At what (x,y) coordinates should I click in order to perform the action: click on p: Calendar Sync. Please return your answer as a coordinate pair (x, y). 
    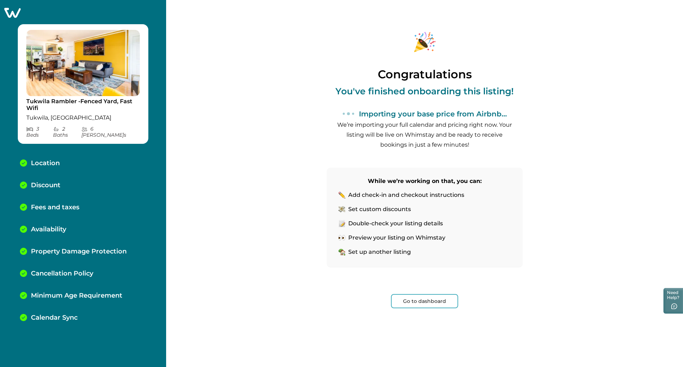
    Looking at the image, I should click on (54, 318).